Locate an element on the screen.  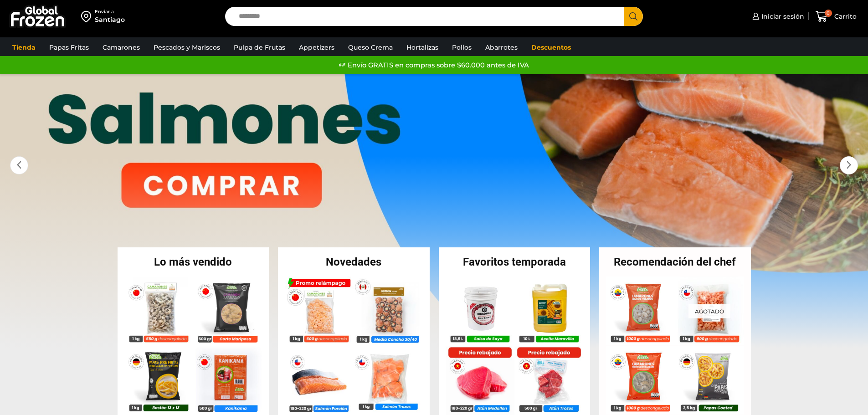
a: Pescados y Mariscos is located at coordinates (186, 47).